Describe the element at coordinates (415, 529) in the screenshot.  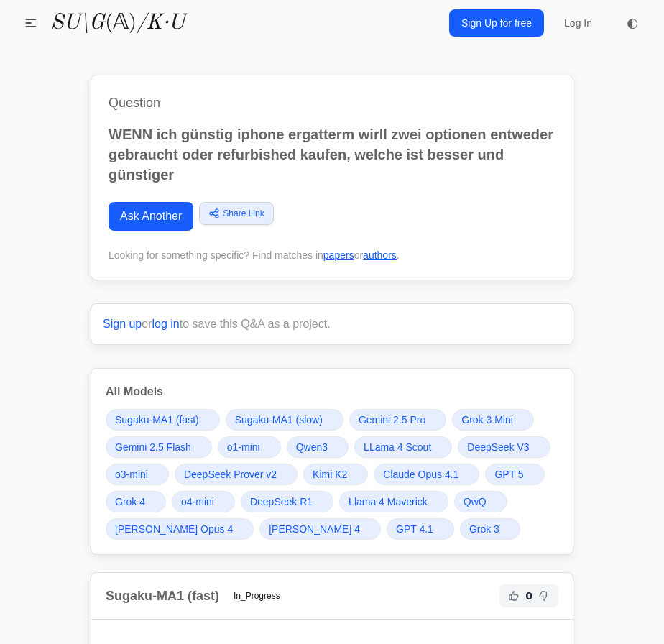
I see `span: GPT 4.1` at that location.